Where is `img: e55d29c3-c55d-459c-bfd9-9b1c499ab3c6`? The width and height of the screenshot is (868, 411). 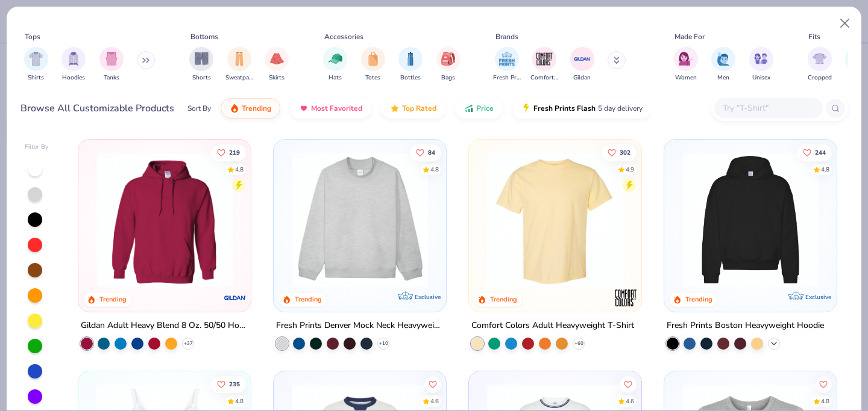
img: e55d29c3-c55d-459c-bfd9-9b1c499ab3c6 is located at coordinates (703, 219).